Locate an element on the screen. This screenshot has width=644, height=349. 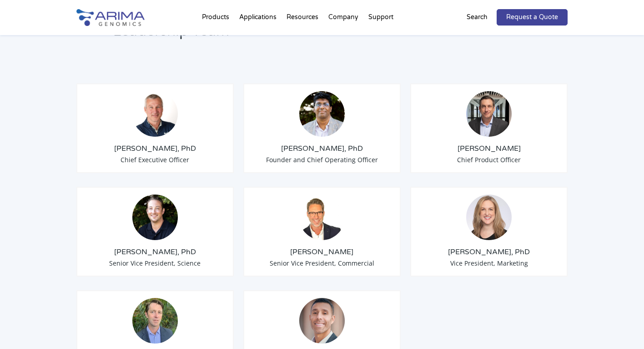
span: Founder and Chief Operating Officer is located at coordinates (322, 159).